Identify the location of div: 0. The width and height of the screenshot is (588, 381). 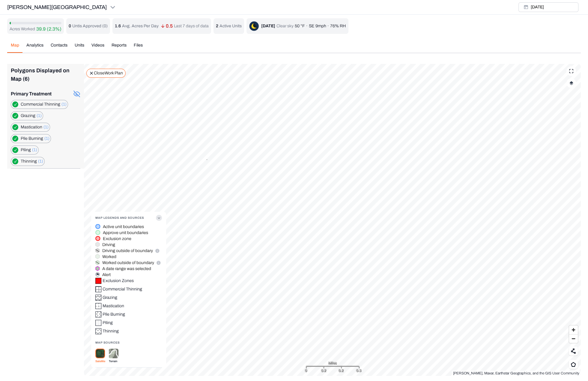
(306, 371).